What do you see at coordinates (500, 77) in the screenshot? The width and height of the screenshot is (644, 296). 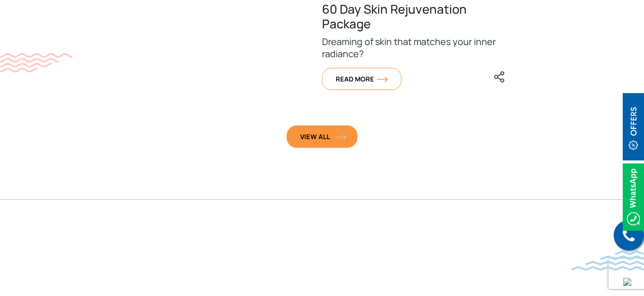 I see `img: share` at bounding box center [500, 77].